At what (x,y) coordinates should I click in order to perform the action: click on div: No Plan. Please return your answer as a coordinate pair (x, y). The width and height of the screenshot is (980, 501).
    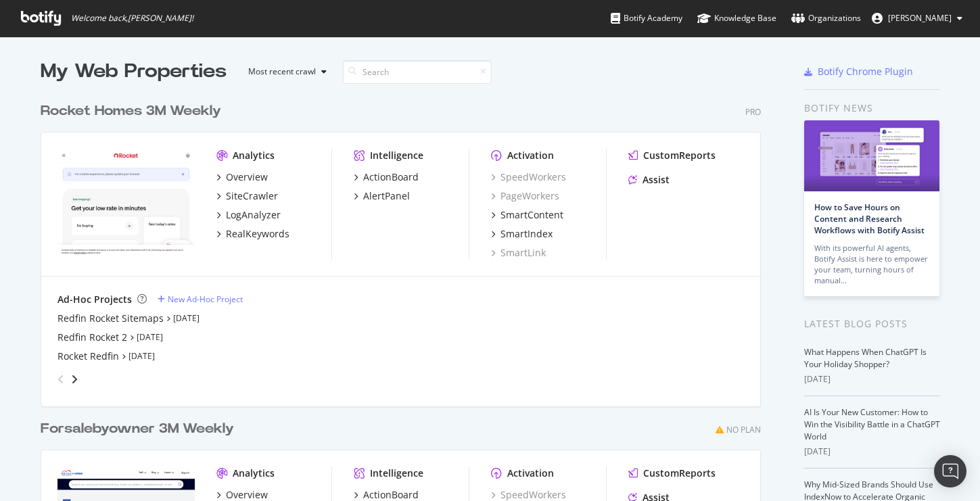
    Looking at the image, I should click on (743, 429).